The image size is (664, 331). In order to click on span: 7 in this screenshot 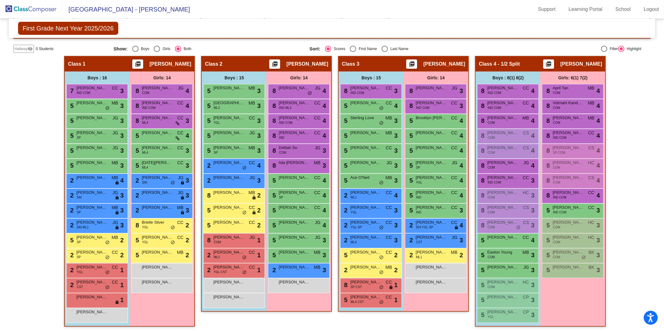, I will do `click(71, 91)`.